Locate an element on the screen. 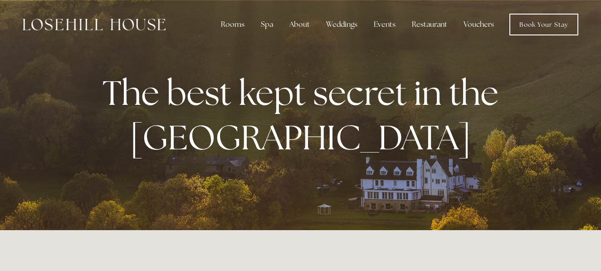 Image resolution: width=601 pixels, height=271 pixels. div: Weddings is located at coordinates (342, 24).